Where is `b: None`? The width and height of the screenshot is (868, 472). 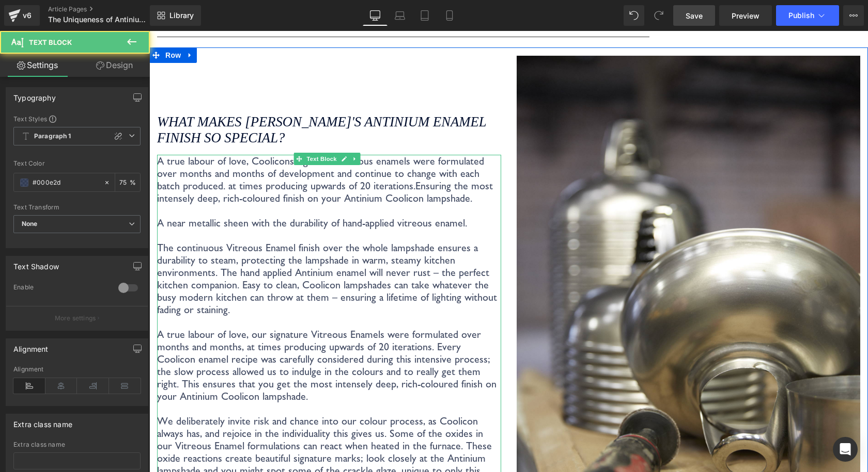
b: None is located at coordinates (30, 224).